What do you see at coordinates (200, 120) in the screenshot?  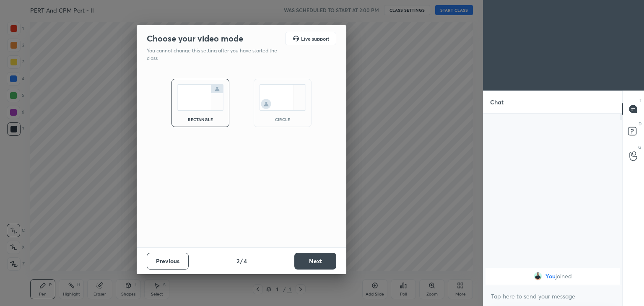 I see `div: rectangle` at bounding box center [200, 120].